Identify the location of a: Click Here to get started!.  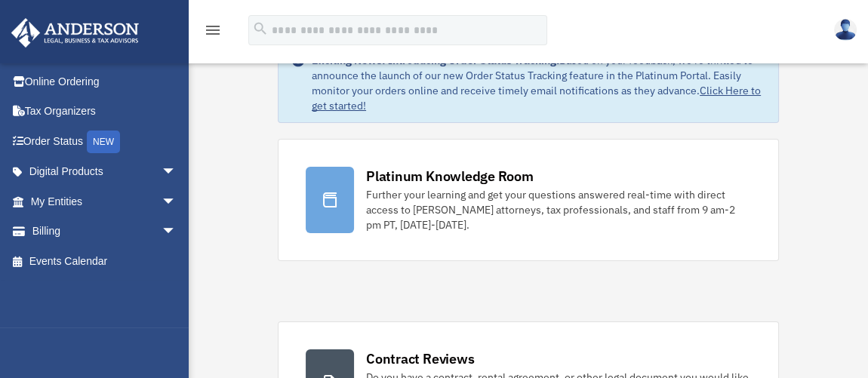
(536, 98).